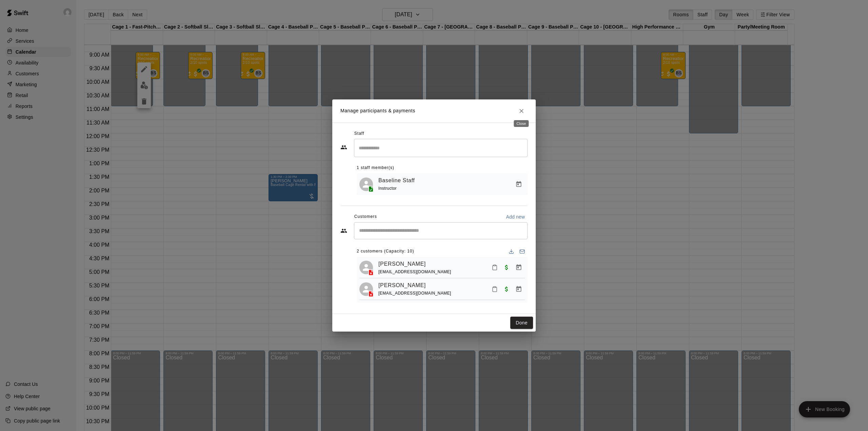 Image resolution: width=868 pixels, height=431 pixels. I want to click on button: Add new, so click(515, 217).